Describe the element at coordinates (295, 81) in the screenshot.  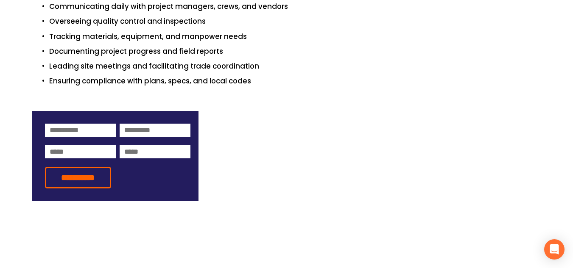
I see `p: Ensuring compliance with plans, specs, and local codes` at that location.